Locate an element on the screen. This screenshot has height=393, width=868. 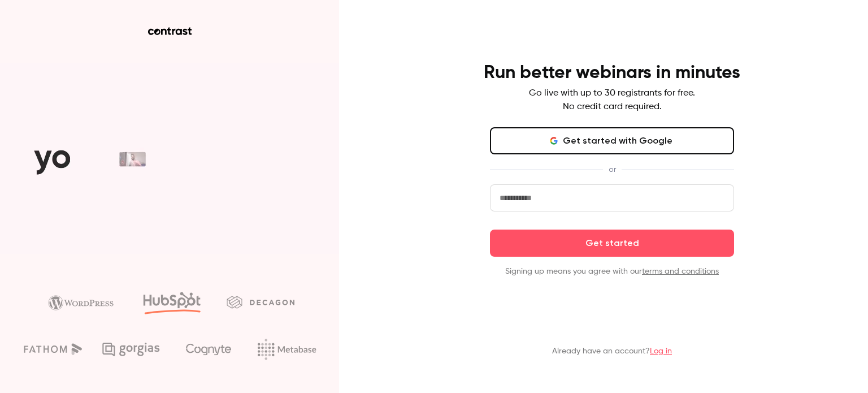
a: terms and conditions is located at coordinates (680, 272).